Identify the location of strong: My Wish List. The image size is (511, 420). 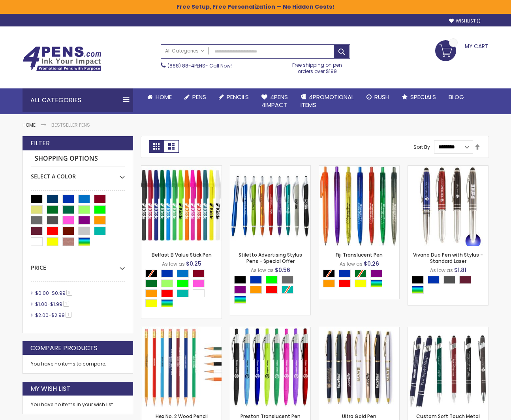
(50, 389).